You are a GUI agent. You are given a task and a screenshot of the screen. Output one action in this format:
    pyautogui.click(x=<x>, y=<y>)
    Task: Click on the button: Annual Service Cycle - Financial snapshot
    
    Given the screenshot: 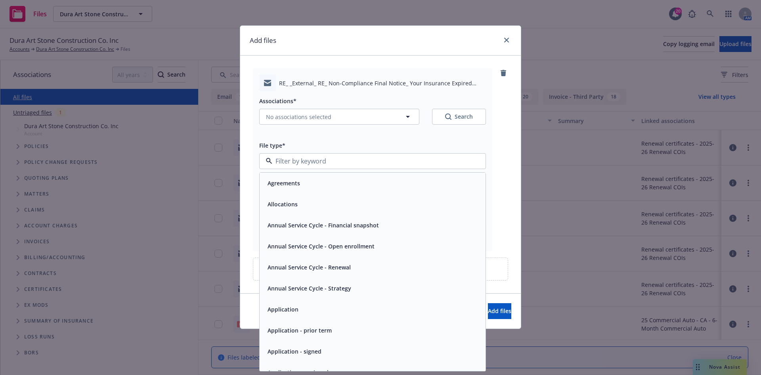 What is the action you would take?
    pyautogui.click(x=323, y=225)
    